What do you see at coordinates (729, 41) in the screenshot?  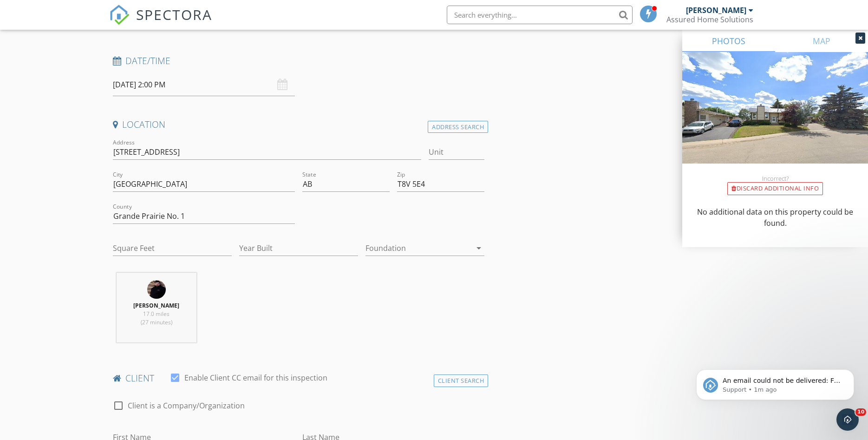 I see `a: PHOTOS` at bounding box center [729, 41].